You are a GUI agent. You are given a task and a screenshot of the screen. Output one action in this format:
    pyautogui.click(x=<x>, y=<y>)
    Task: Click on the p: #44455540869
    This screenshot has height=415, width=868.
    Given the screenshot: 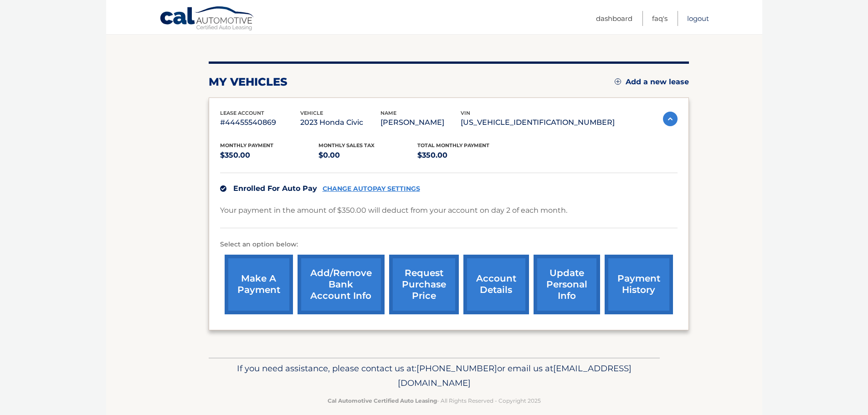 What is the action you would take?
    pyautogui.click(x=260, y=123)
    